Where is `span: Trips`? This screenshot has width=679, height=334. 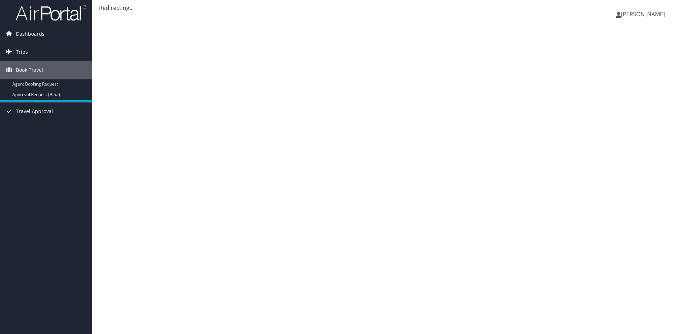 span: Trips is located at coordinates (22, 52).